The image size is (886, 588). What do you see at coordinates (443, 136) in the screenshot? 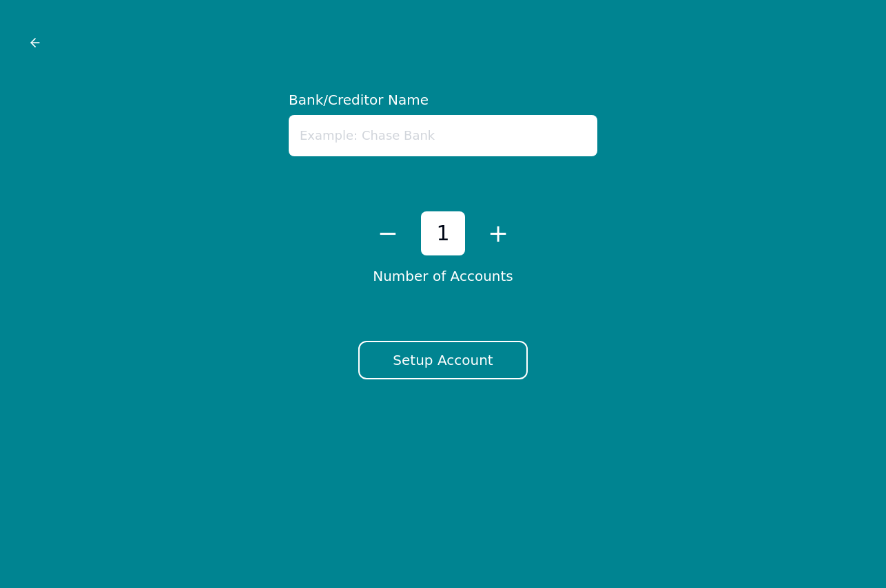
I see `input: Example: Chase Bank` at bounding box center [443, 136].